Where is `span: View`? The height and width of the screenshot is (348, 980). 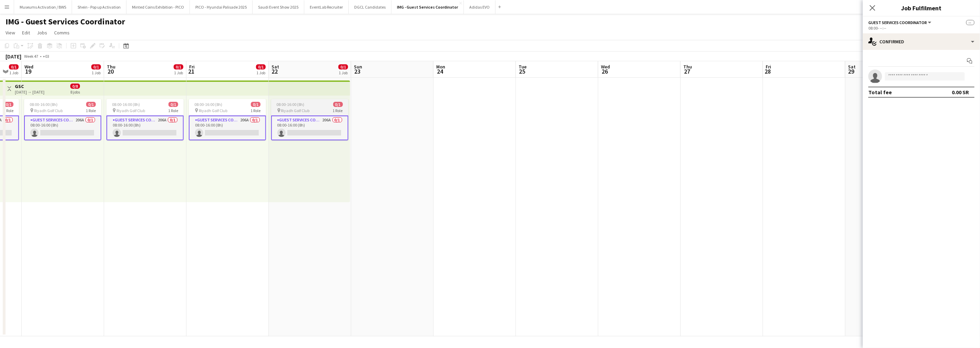
span: View is located at coordinates (10, 33).